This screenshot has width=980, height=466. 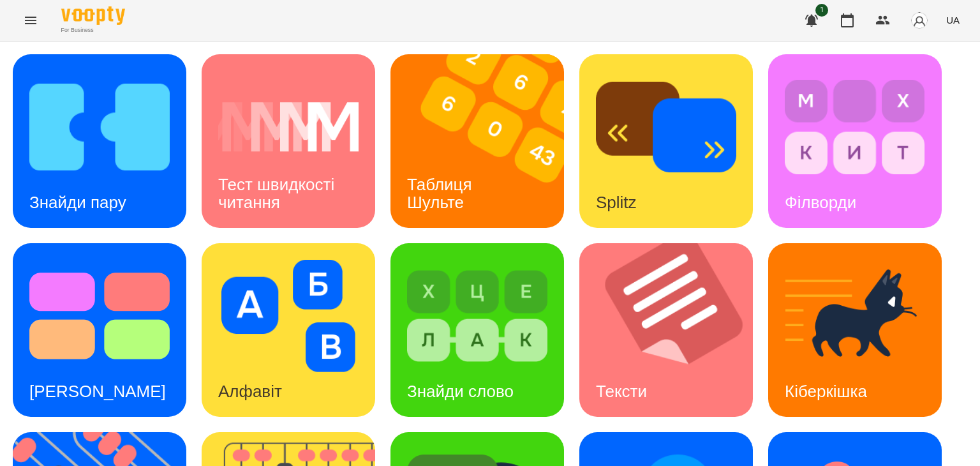 I want to click on img: Філворди, so click(x=855, y=127).